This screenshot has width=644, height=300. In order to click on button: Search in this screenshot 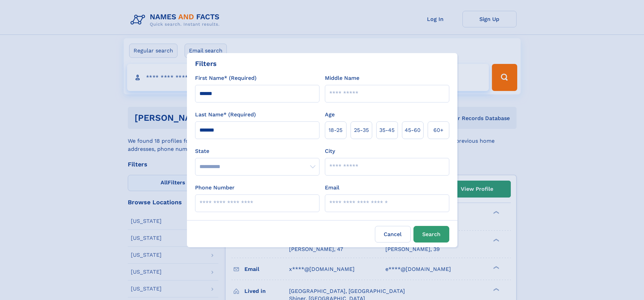, I will do `click(431, 234)`.